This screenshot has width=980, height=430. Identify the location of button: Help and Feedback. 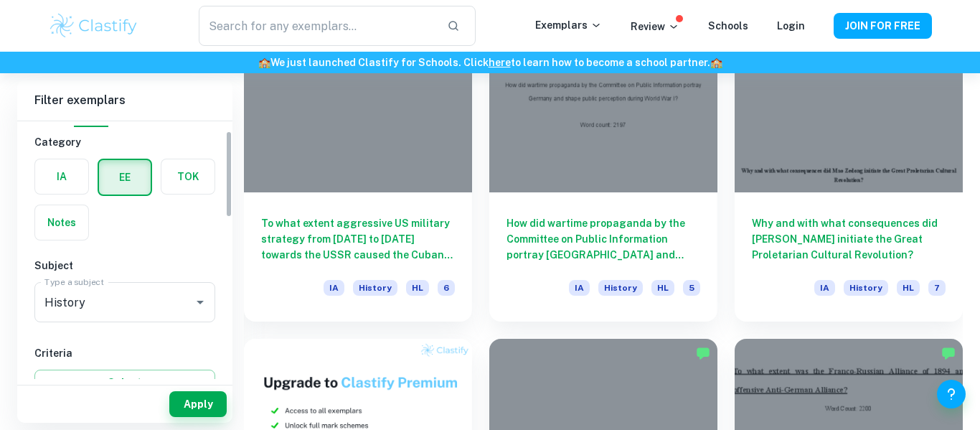
(952, 394).